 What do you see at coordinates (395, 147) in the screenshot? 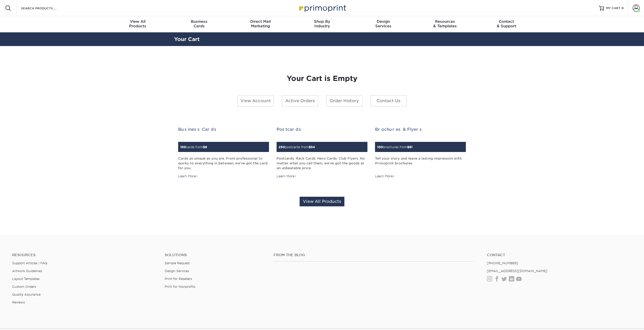
I see `small: brochures from` at bounding box center [395, 147].